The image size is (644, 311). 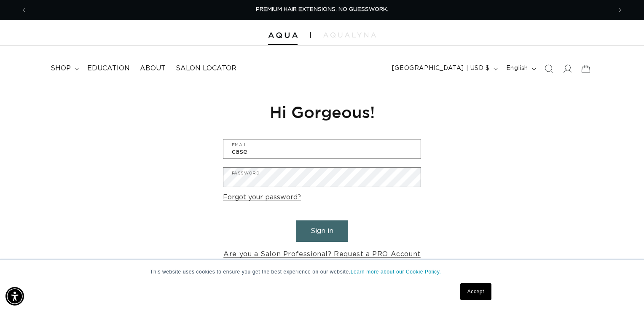 What do you see at coordinates (322, 112) in the screenshot?
I see `h1: Hi Gorgeous!` at bounding box center [322, 112].